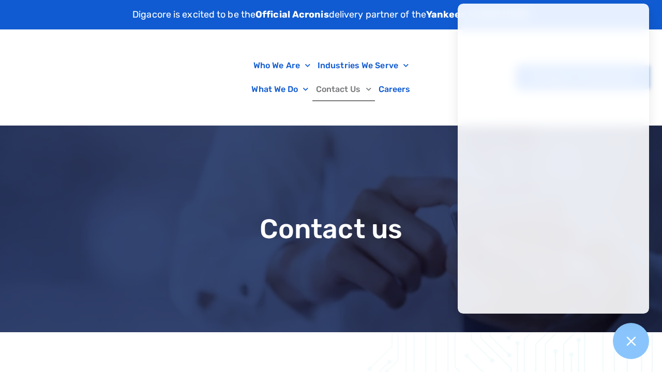  Describe the element at coordinates (280, 89) in the screenshot. I see `a: What We Do` at that location.